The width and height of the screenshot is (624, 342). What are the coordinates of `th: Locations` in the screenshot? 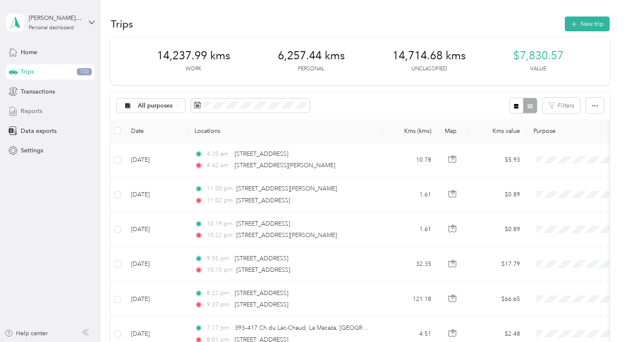 It's located at (285, 131).